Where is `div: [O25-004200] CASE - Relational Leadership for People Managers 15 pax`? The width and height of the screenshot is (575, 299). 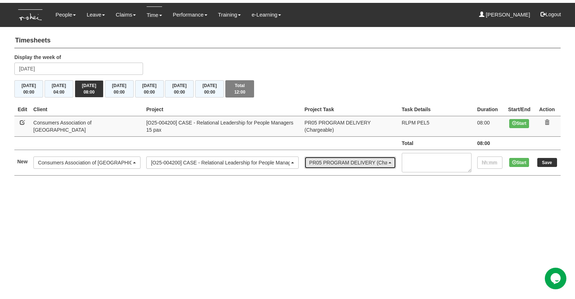 div: [O25-004200] CASE - Relational Leadership for People Managers 15 pax is located at coordinates (220, 160).